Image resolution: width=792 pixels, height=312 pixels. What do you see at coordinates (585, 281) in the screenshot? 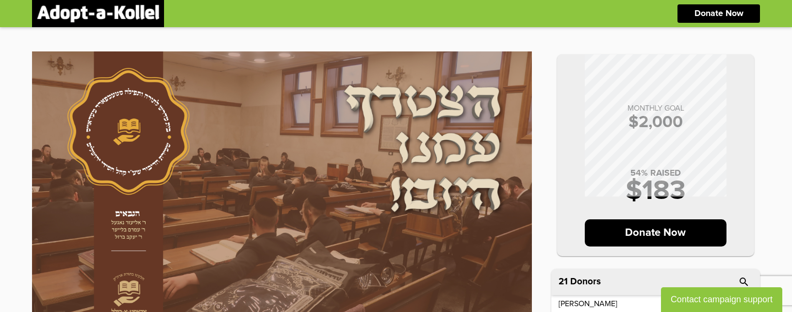
I see `p: Donors` at bounding box center [585, 281].